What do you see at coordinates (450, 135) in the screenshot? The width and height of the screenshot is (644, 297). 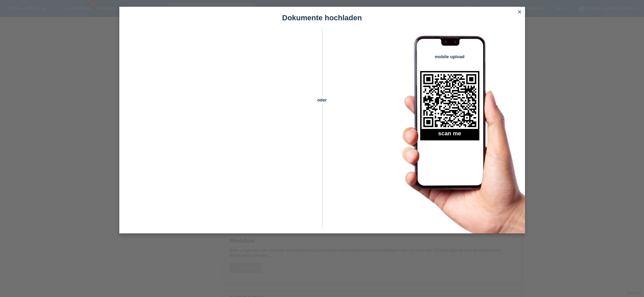 I see `h2: scan me` at bounding box center [450, 135].